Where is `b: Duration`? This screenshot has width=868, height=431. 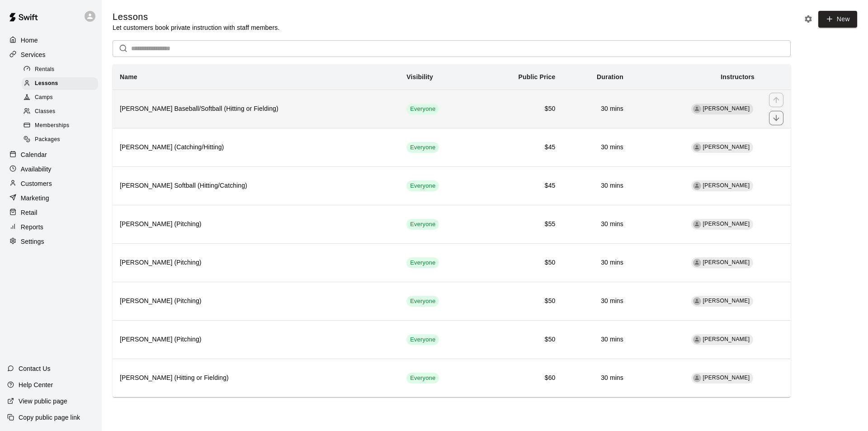
b: Duration is located at coordinates (610, 77).